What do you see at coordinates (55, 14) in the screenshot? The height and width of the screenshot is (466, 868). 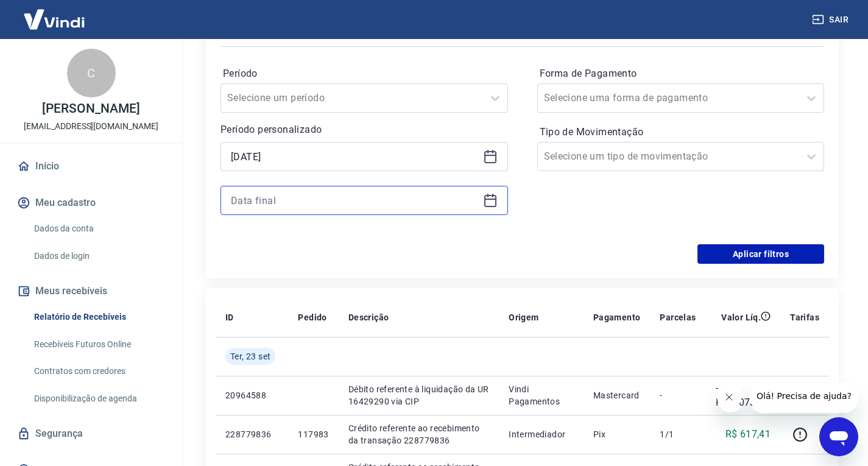 I see `span: Olá! Precisa de ajuda?` at bounding box center [55, 14].